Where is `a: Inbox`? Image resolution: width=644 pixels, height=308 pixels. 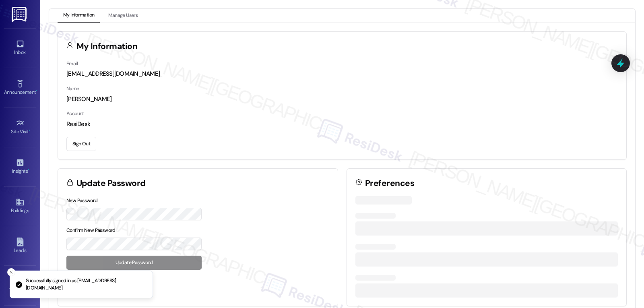
a: Inbox is located at coordinates (20, 48).